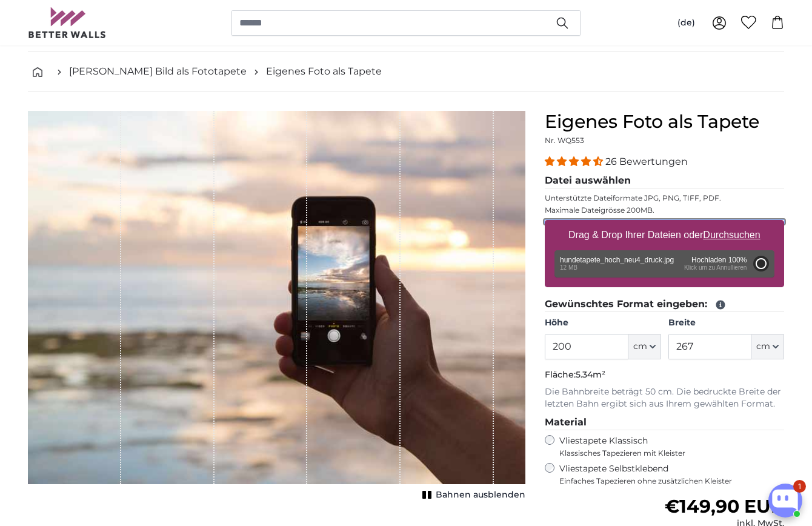 Image resolution: width=812 pixels, height=526 pixels. Describe the element at coordinates (671, 481) in the screenshot. I see `span: Einfaches Tapezieren ohne zusätzlichen Kleister` at that location.